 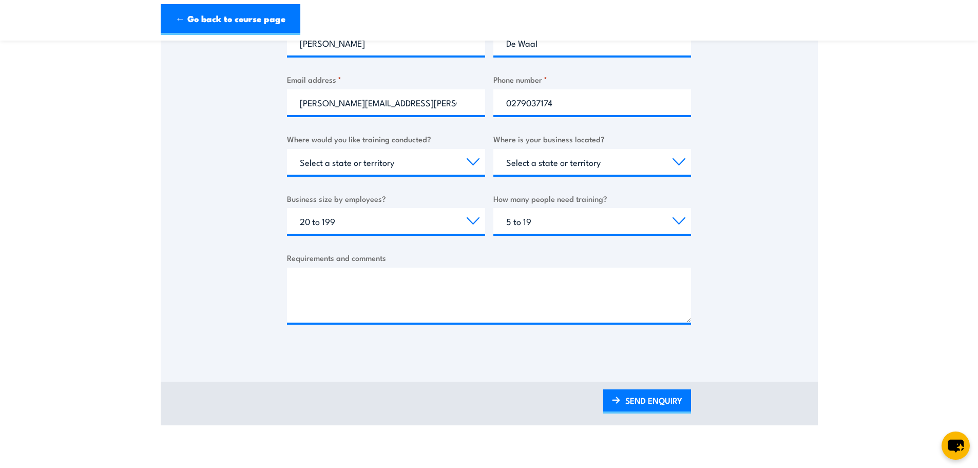 What do you see at coordinates (647, 401) in the screenshot?
I see `a: SEND ENQUIRY` at bounding box center [647, 401].